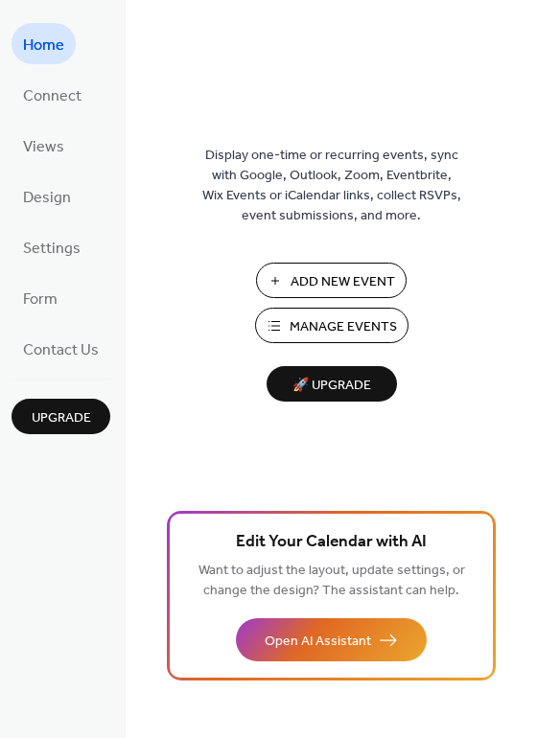 The height and width of the screenshot is (738, 537). Describe the element at coordinates (332, 581) in the screenshot. I see `span: Want to adjust the layout, update settings, or change the design? The assistant can help.` at that location.